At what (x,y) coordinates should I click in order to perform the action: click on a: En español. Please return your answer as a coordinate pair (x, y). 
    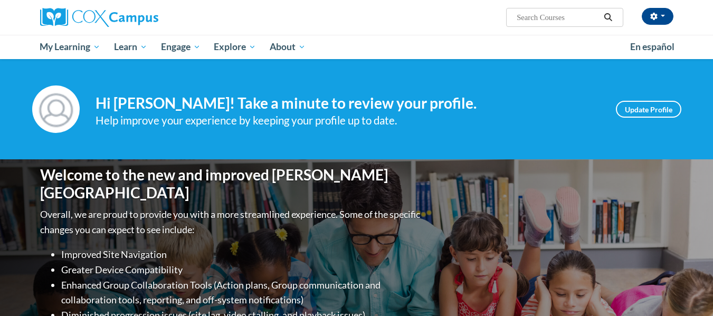
    Looking at the image, I should click on (652, 47).